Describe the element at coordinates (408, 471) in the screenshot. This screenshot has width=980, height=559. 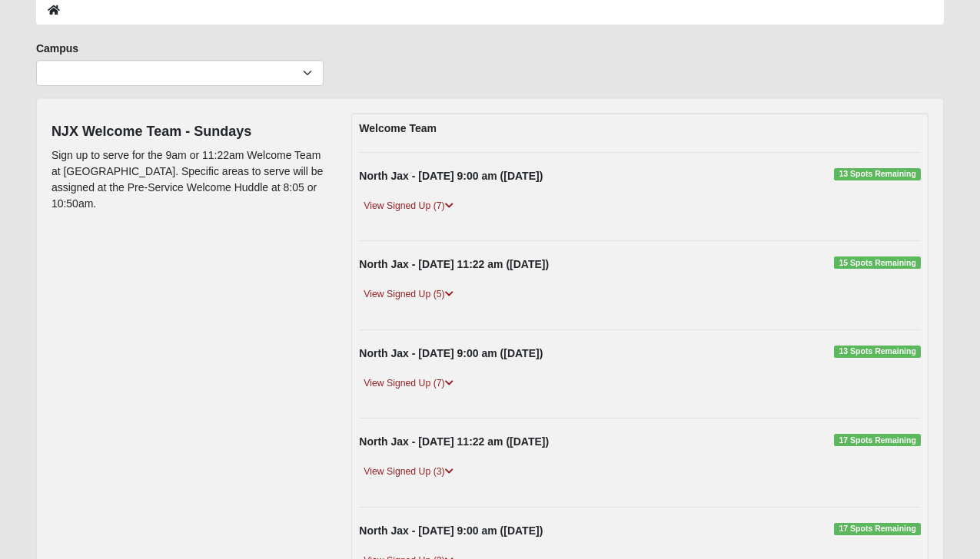
I see `a: View Signed Up (3)` at that location.